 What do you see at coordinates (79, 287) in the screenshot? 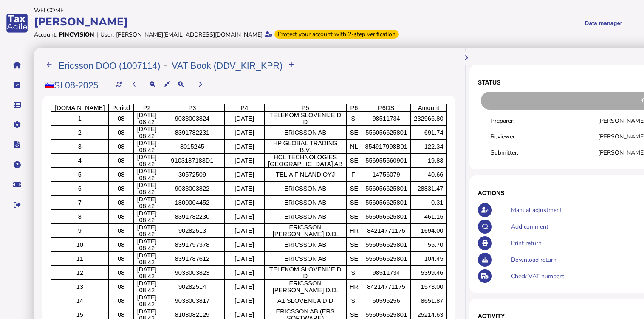
I see `p: 13` at bounding box center [79, 287].